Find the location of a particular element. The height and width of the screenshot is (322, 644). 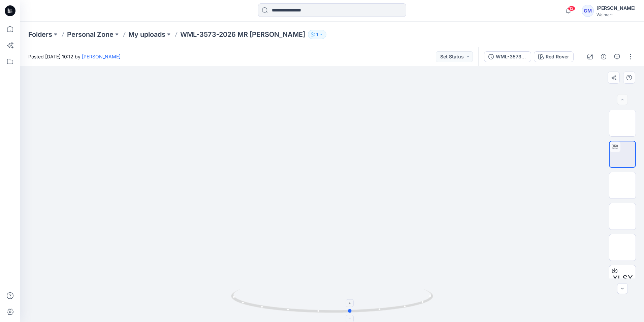

div: Red Rover is located at coordinates (558, 57).